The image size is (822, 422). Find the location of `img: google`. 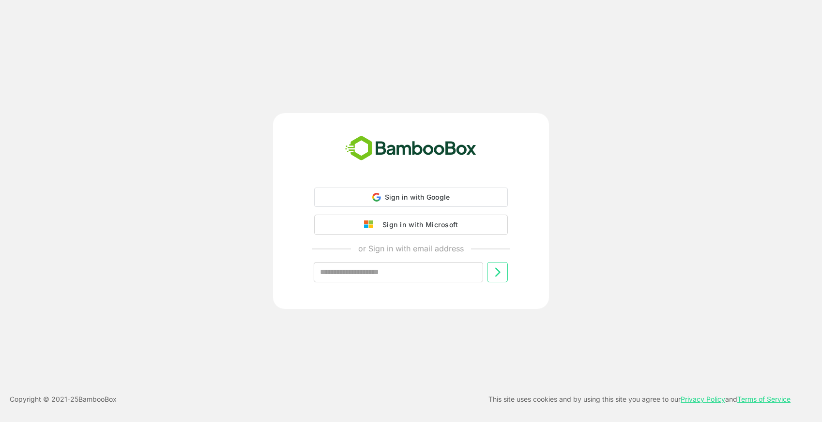

img: google is located at coordinates (371, 225).